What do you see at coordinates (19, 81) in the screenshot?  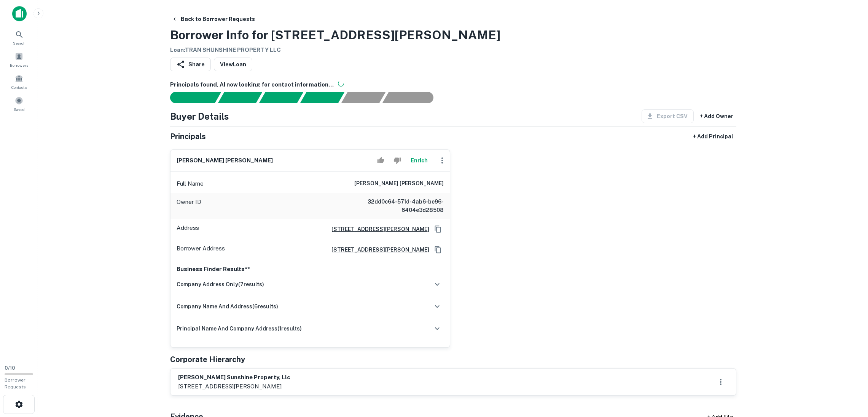 I see `a: Contacts` at bounding box center [19, 81].